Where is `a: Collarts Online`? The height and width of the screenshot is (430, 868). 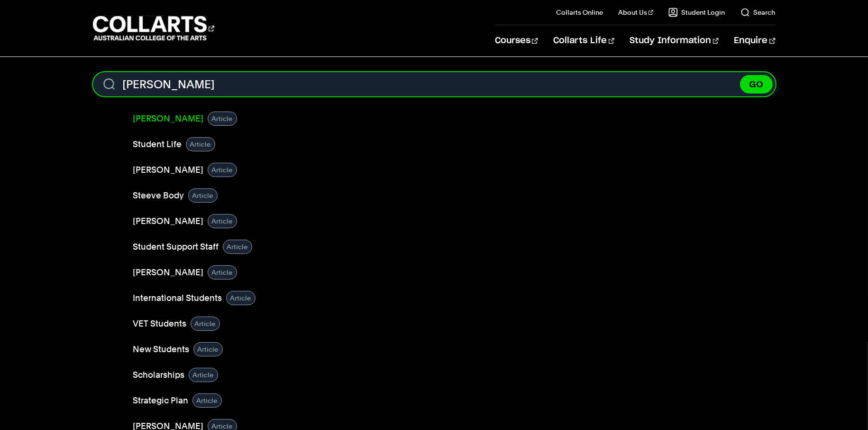
a: Collarts Online is located at coordinates (579, 12).